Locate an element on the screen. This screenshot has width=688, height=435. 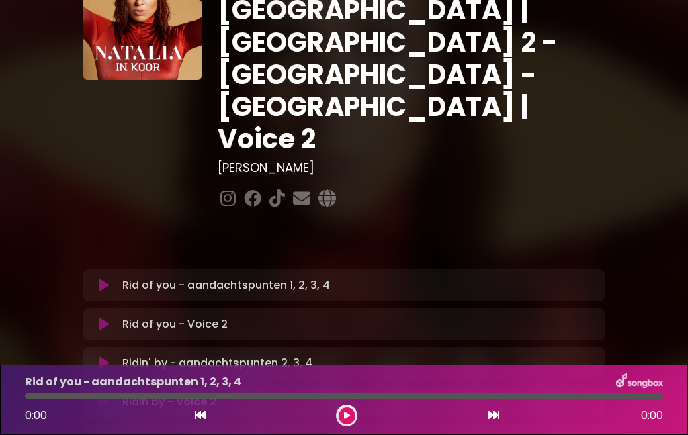
p: Ridin' by - aandachtspunten 2, 3, 4 is located at coordinates (217, 363).